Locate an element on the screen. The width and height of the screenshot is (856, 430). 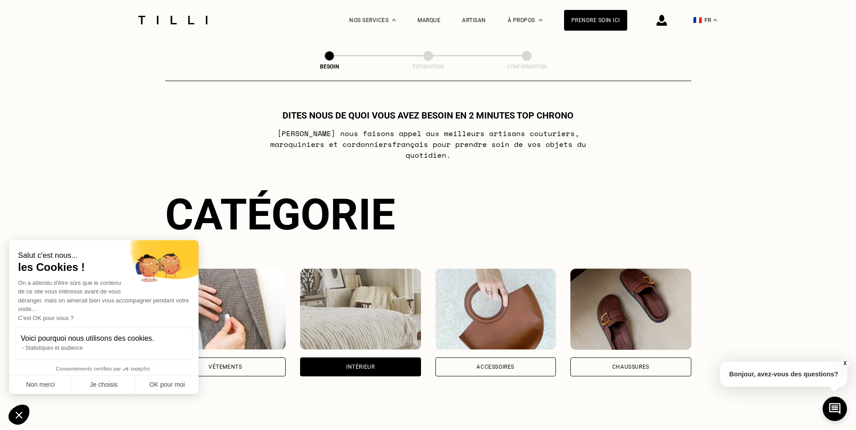
img: Menu déroulant à propos is located at coordinates (540, 20).